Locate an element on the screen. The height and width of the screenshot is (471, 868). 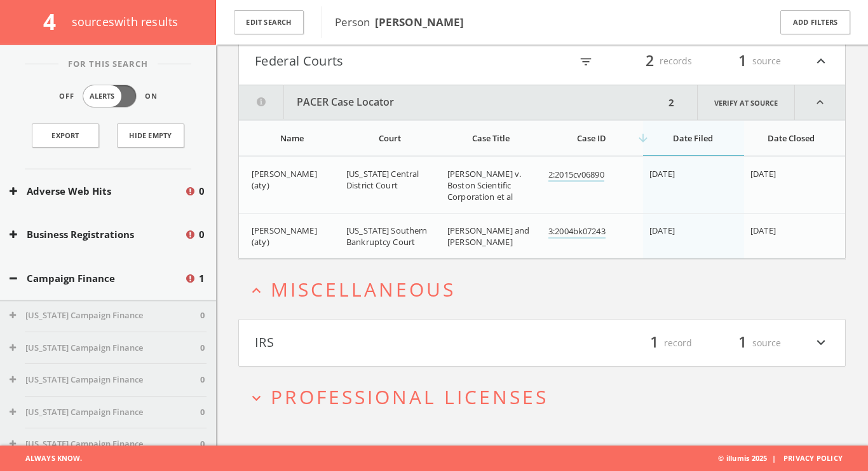
div: Name is located at coordinates (292, 138).